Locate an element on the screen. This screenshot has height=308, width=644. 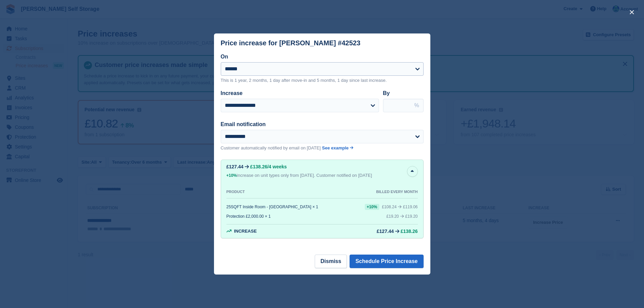
span: £19.20 is located at coordinates (411, 216).